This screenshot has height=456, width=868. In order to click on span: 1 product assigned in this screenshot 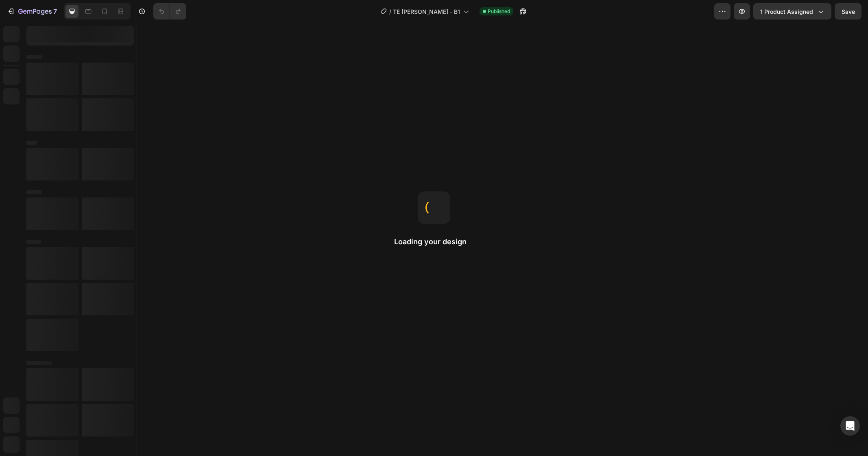, I will do `click(786, 12)`.